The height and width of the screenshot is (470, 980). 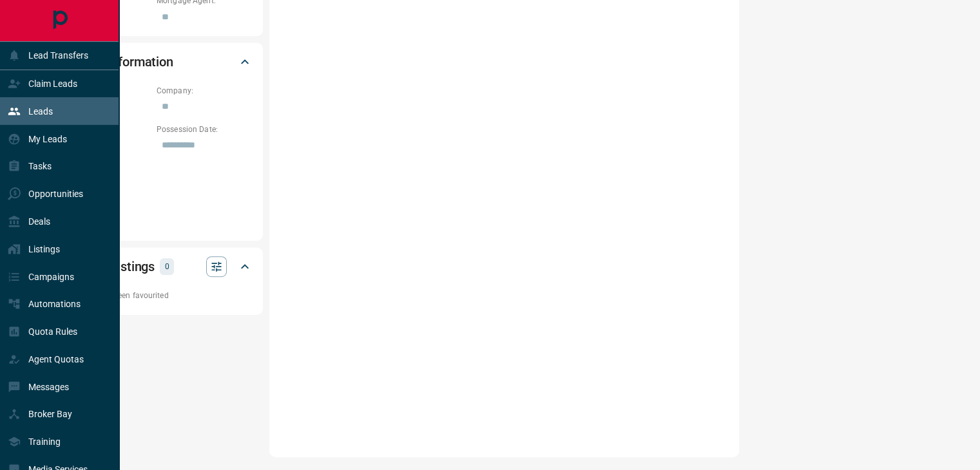 What do you see at coordinates (167, 267) in the screenshot?
I see `p: 0` at bounding box center [167, 267].